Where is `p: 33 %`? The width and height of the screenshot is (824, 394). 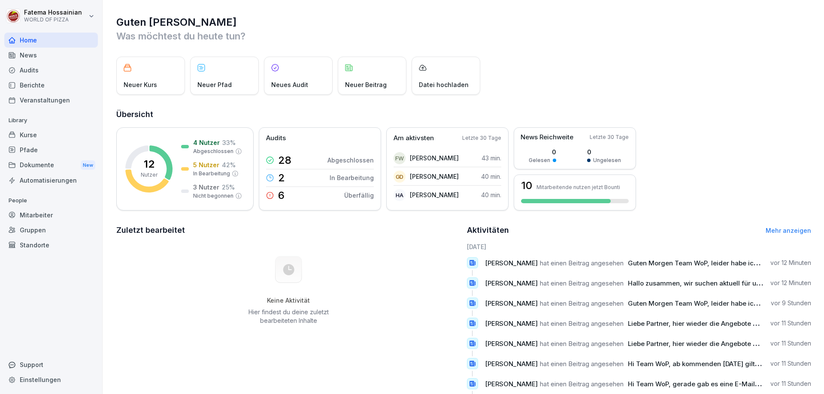 p: 33 % is located at coordinates (229, 143).